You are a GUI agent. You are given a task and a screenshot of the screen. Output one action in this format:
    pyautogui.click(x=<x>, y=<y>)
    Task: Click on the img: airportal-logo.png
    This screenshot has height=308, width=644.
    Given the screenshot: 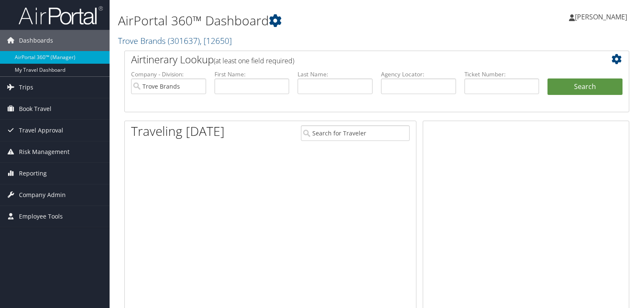 What is the action you would take?
    pyautogui.click(x=61, y=15)
    